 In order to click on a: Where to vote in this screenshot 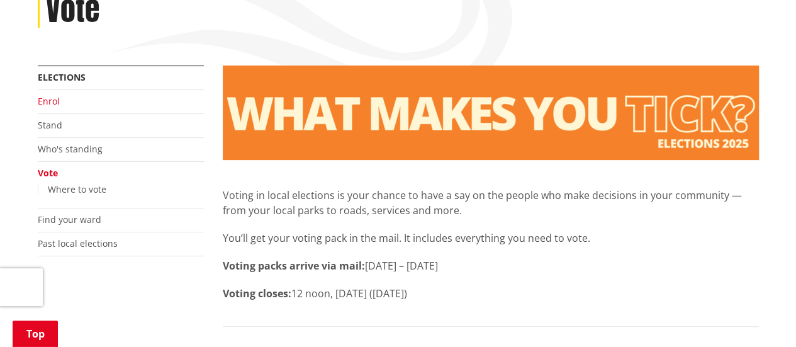, I will do `click(77, 189)`.